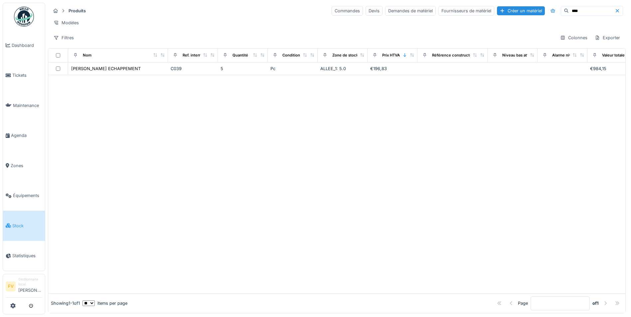 The image size is (631, 317). What do you see at coordinates (454, 55) in the screenshot?
I see `div: Référence constructeur` at bounding box center [454, 55].